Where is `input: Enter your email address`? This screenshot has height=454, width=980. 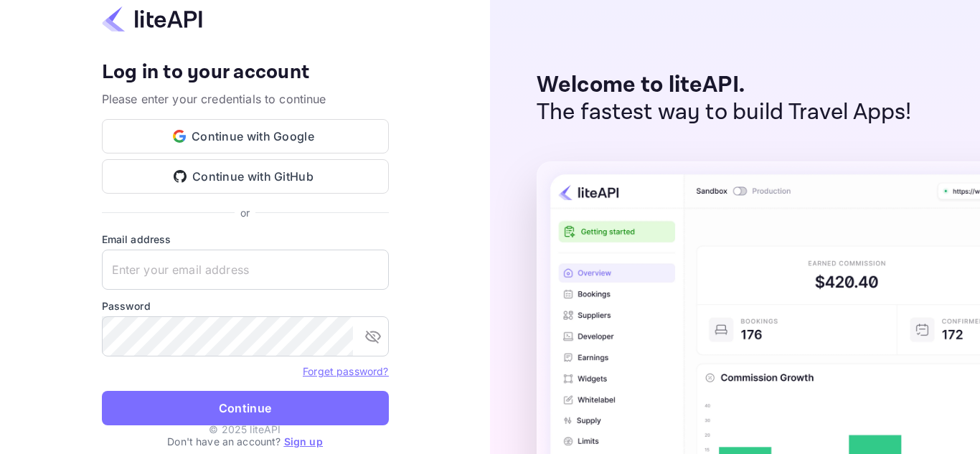 input: Enter your email address is located at coordinates (245, 269).